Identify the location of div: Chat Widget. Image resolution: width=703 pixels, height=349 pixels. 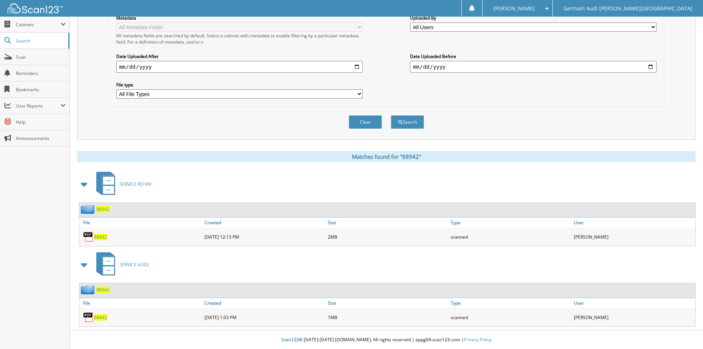
(685, 331).